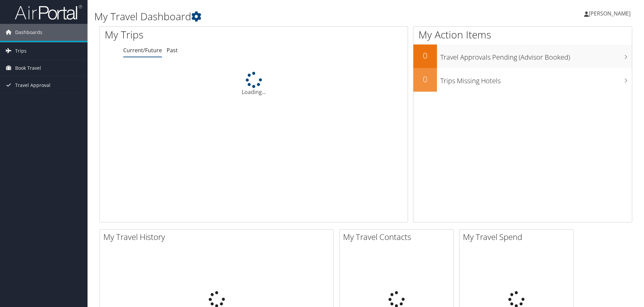 This screenshot has width=644, height=307. What do you see at coordinates (398, 237) in the screenshot?
I see `h2: My Travel Contacts` at bounding box center [398, 237].